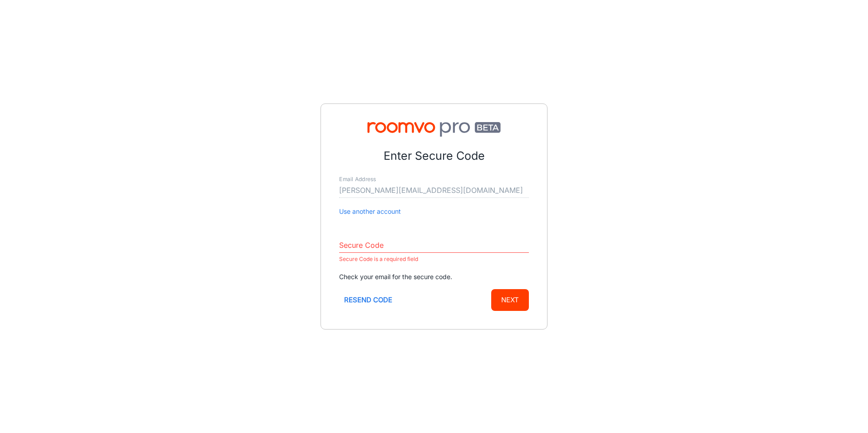 The width and height of the screenshot is (868, 433). Describe the element at coordinates (434, 259) in the screenshot. I see `p: Secure Code is a required field` at that location.